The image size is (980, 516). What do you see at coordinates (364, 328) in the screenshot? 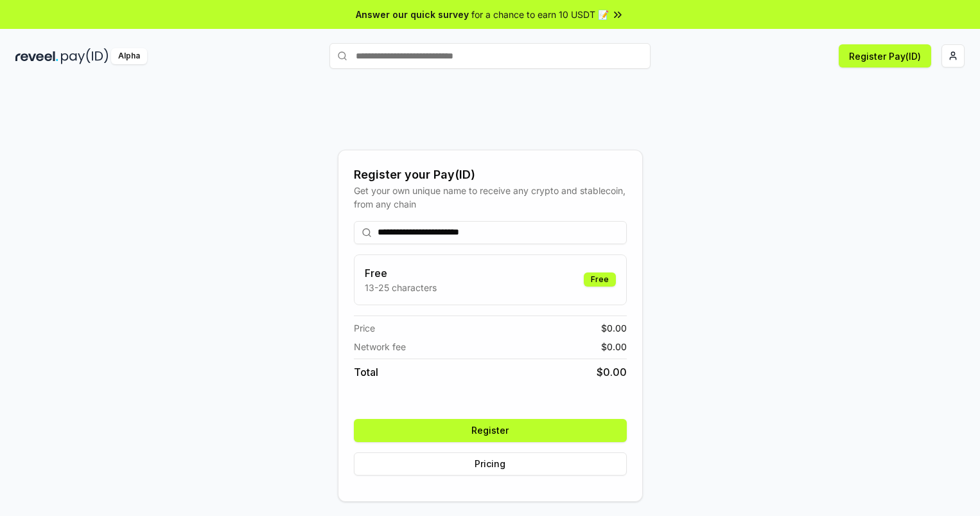
I see `span: Price` at bounding box center [364, 328].